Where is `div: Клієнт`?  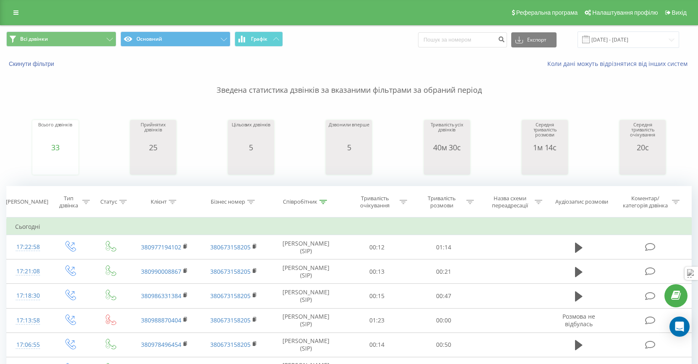 div: Клієнт is located at coordinates (159, 202).